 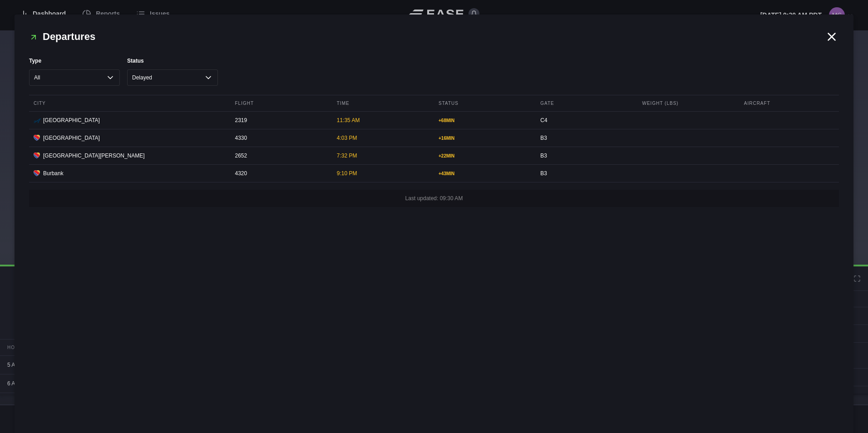 What do you see at coordinates (434, 199) in the screenshot?
I see `div: Last updated: 09:30 AM` at bounding box center [434, 199].